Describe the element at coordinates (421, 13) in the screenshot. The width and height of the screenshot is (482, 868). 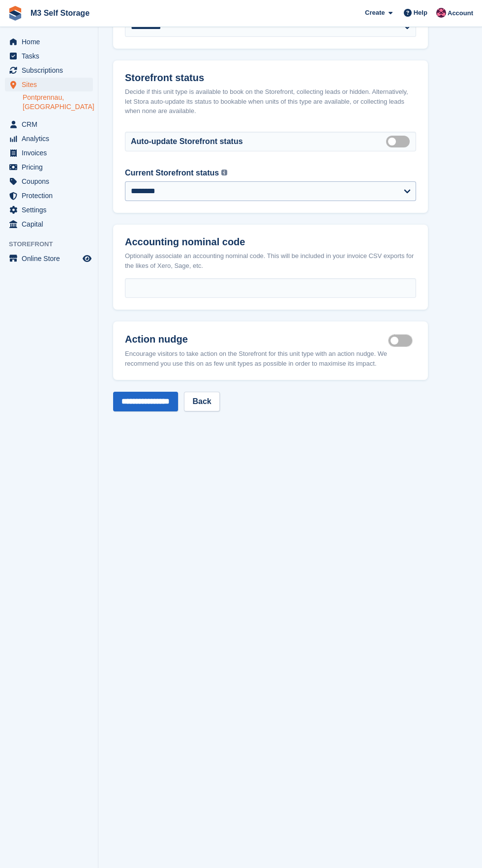
I see `span: Help` at that location.